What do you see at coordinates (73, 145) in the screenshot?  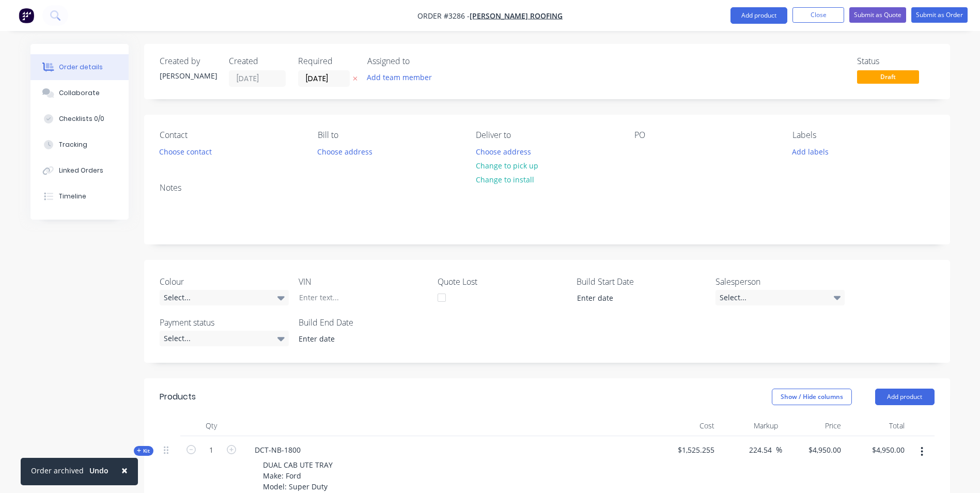 I see `div: Tracking` at bounding box center [73, 145].